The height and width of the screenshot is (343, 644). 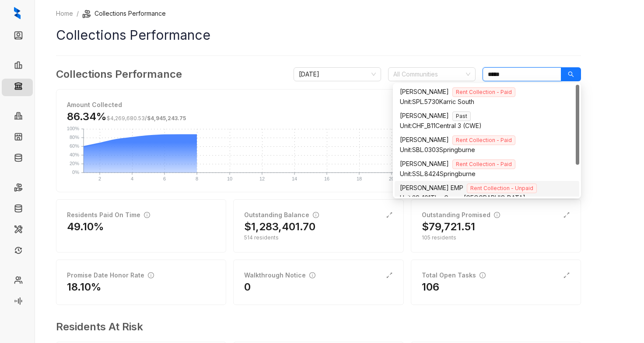 I want to click on text: 14, so click(x=295, y=179).